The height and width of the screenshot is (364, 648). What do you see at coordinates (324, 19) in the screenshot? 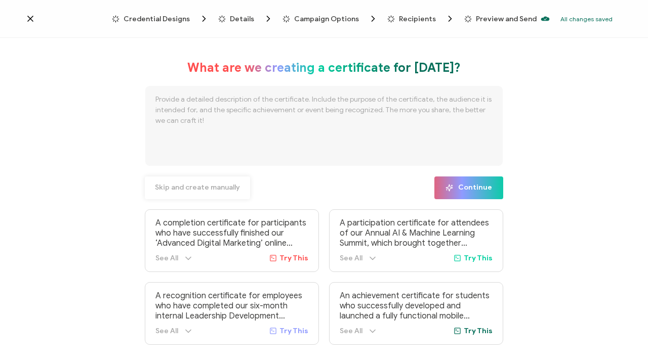
I see `div: Breadcrumb` at bounding box center [324, 19].